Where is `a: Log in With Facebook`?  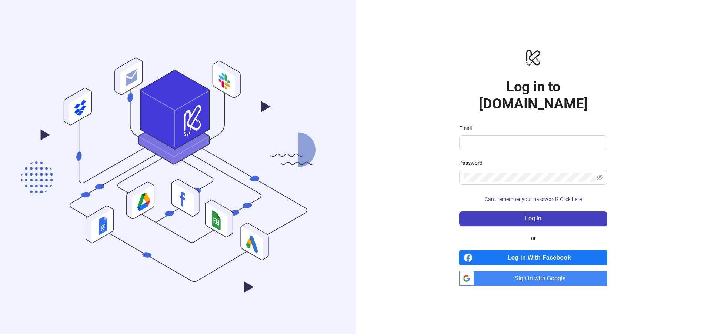
a: Log in With Facebook is located at coordinates (533, 258).